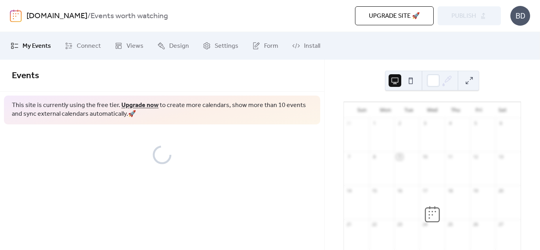 The width and height of the screenshot is (540, 250). I want to click on div: Wed, so click(432, 110).